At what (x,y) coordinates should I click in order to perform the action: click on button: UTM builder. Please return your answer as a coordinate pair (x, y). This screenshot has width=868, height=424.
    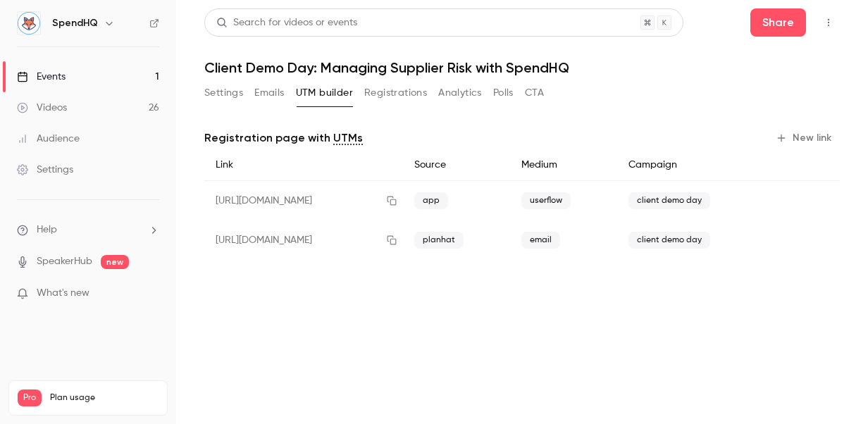
    Looking at the image, I should click on (324, 93).